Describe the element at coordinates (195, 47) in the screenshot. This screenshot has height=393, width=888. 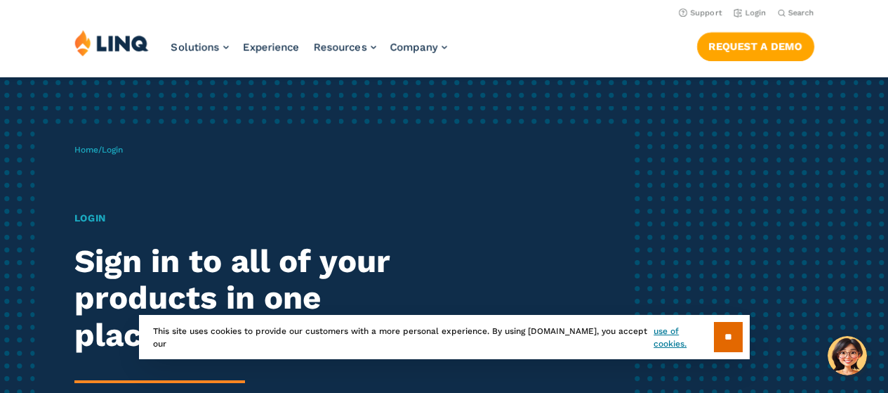
I see `span: Solutions` at that location.